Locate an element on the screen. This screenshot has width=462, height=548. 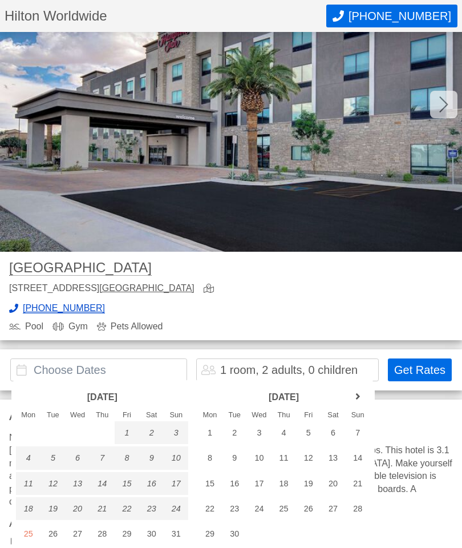
div: 1 room, 2 adults, 0 children is located at coordinates (289, 370).